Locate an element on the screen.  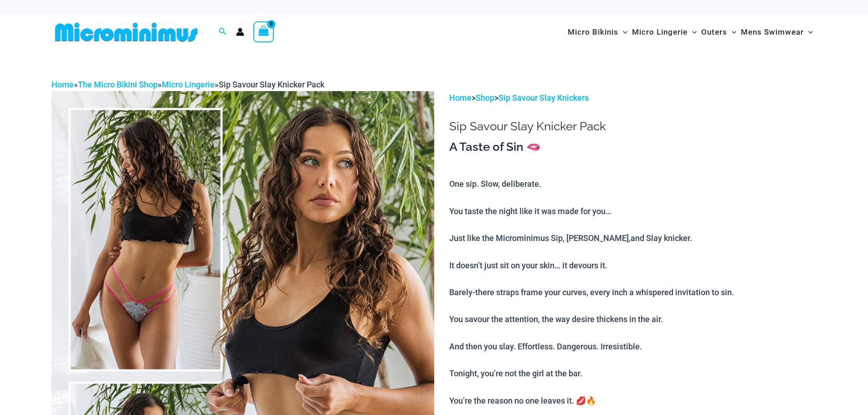
p: One sip. Slow, deliberate. You taste the night like it was made for you… Just like the Microminim... is located at coordinates (633, 292).